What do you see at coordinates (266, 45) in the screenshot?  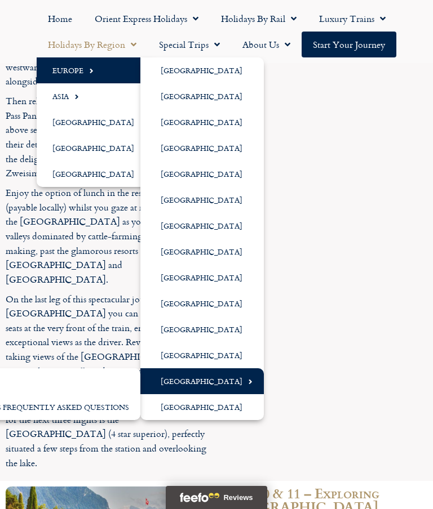 I see `a: About Us` at bounding box center [266, 45].